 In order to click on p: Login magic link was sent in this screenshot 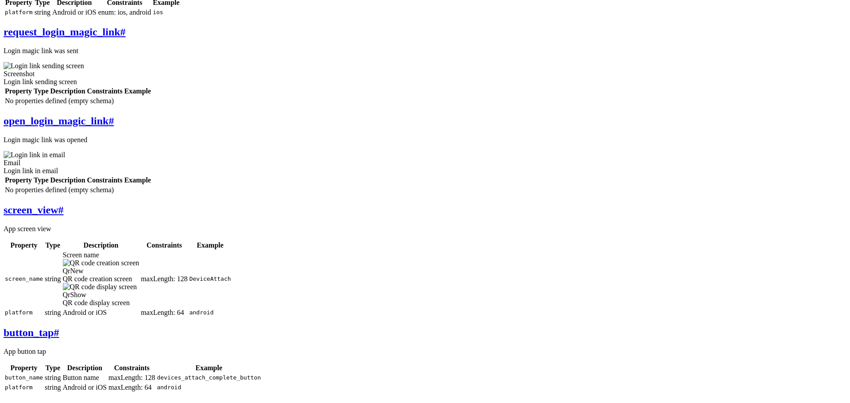, I will do `click(425, 51)`.